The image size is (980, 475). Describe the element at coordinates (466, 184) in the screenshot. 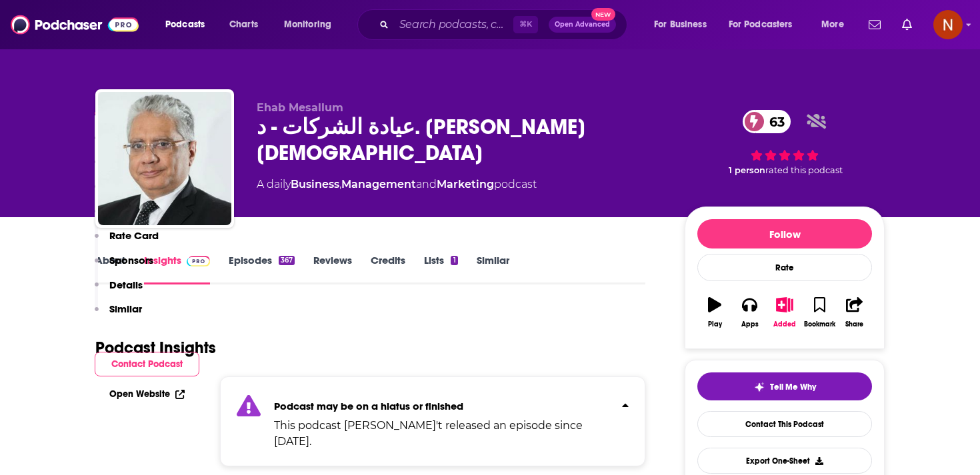

I see `a: Marketing` at that location.